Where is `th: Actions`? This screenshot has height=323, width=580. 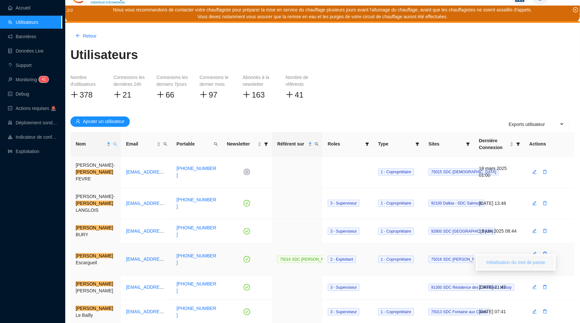
th: Actions is located at coordinates (550, 144).